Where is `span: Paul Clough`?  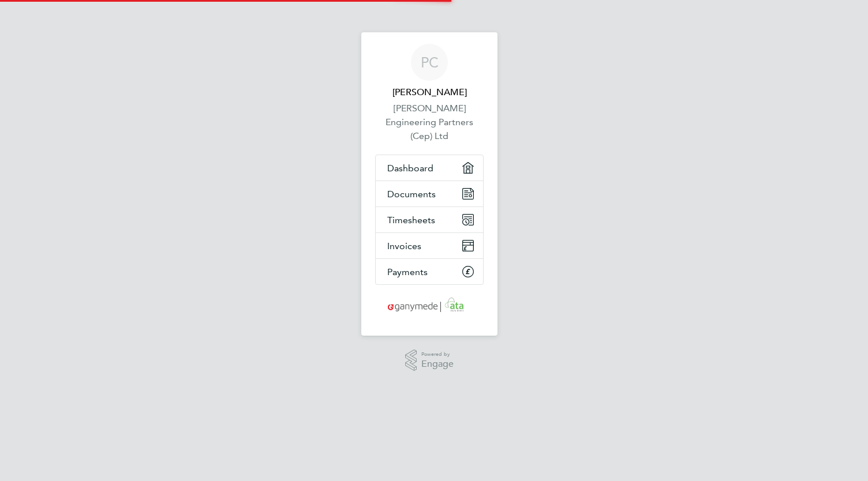
span: Paul Clough is located at coordinates (430, 92).